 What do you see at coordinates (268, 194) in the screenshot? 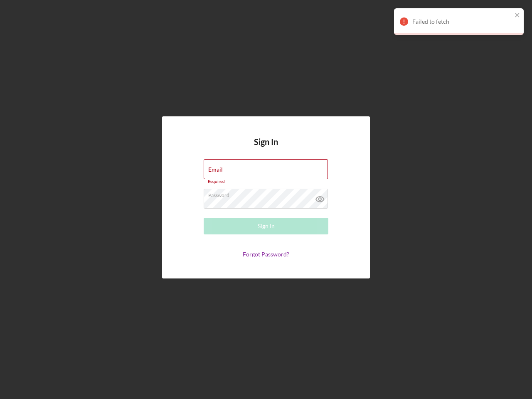
I see `label: Password` at bounding box center [268, 194].